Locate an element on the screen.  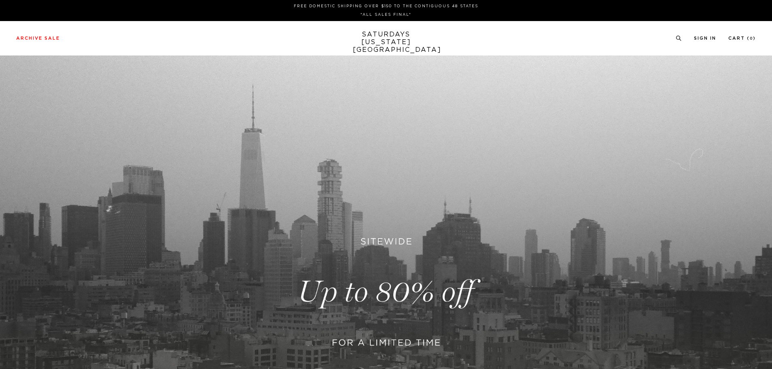
p: *ALL SALES FINAL* is located at coordinates (386, 15).